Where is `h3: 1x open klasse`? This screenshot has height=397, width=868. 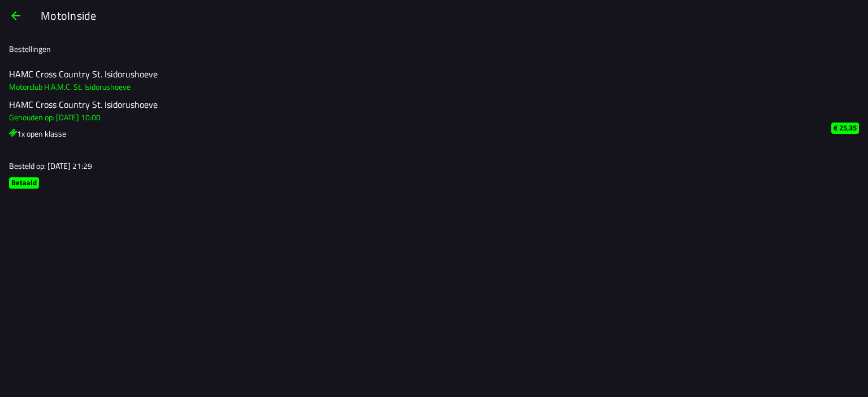 h3: 1x open klasse is located at coordinates (411, 133).